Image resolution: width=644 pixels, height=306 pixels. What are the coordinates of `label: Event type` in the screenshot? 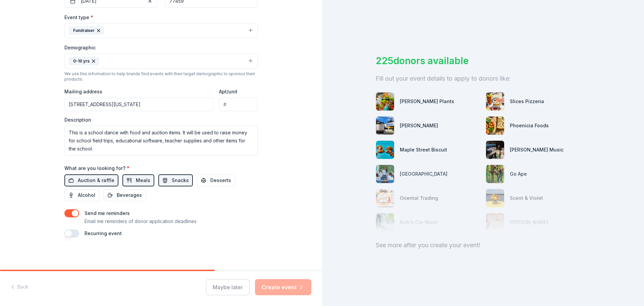 It's located at (79, 18).